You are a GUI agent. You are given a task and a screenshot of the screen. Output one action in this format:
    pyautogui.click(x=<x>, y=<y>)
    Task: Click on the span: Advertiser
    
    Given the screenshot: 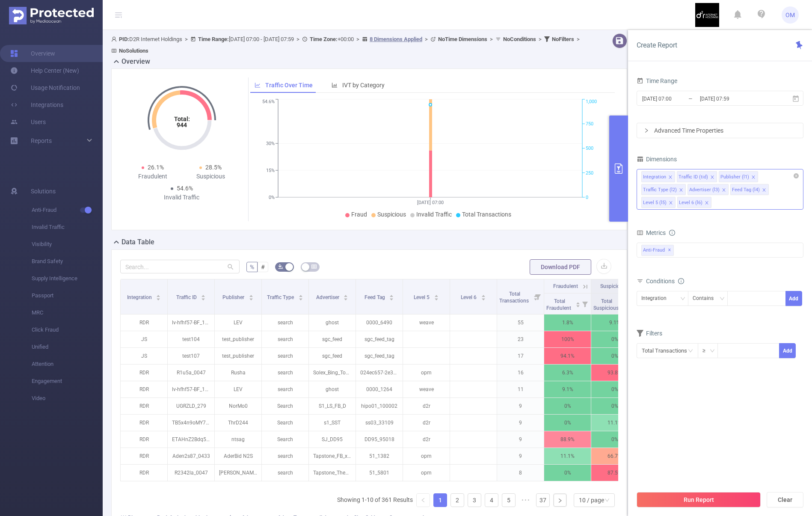 What is the action you would take?
    pyautogui.click(x=328, y=298)
    